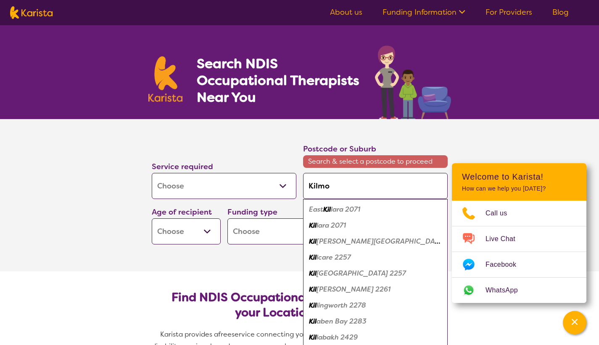  What do you see at coordinates (375, 225) in the screenshot?
I see `div: Killara 2071` at bounding box center [375, 225].